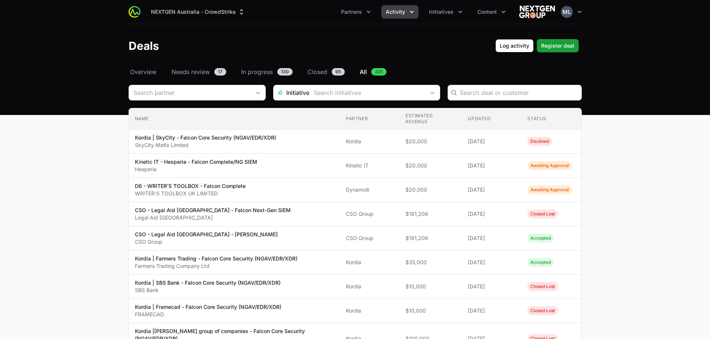 This screenshot has width=710, height=339. I want to click on span: Dynamo6, so click(370, 190).